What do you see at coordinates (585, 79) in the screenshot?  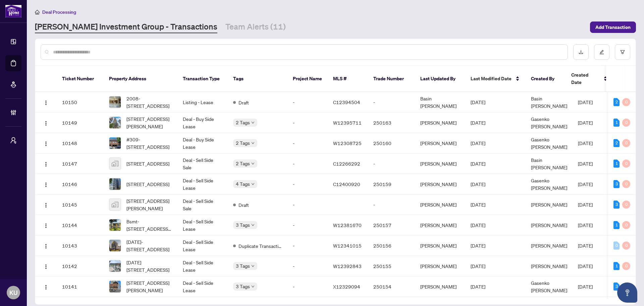 I see `span: Created Date` at bounding box center [585, 79].